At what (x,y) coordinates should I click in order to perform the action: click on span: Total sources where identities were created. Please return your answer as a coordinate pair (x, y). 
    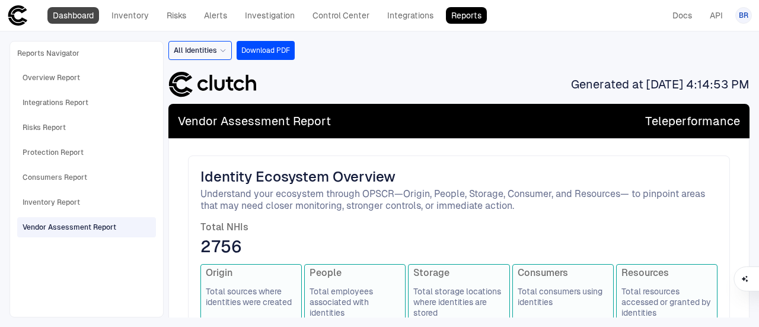
    Looking at the image, I should click on (251, 296).